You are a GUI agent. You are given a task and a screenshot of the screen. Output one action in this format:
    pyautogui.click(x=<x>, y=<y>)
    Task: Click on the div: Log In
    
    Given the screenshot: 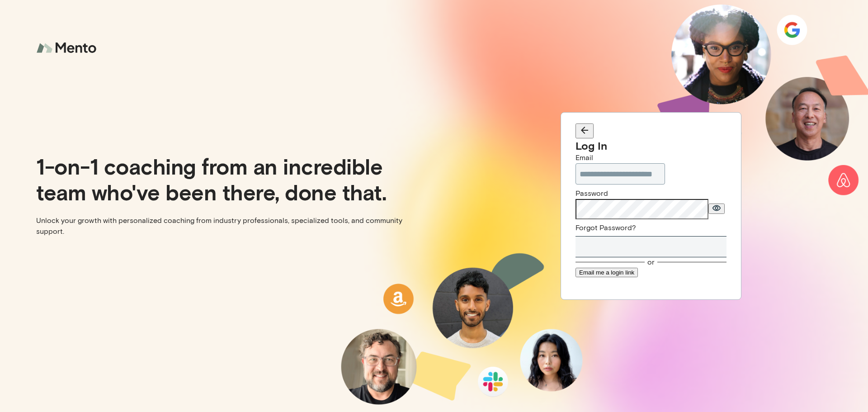 What is the action you would take?
    pyautogui.click(x=651, y=146)
    